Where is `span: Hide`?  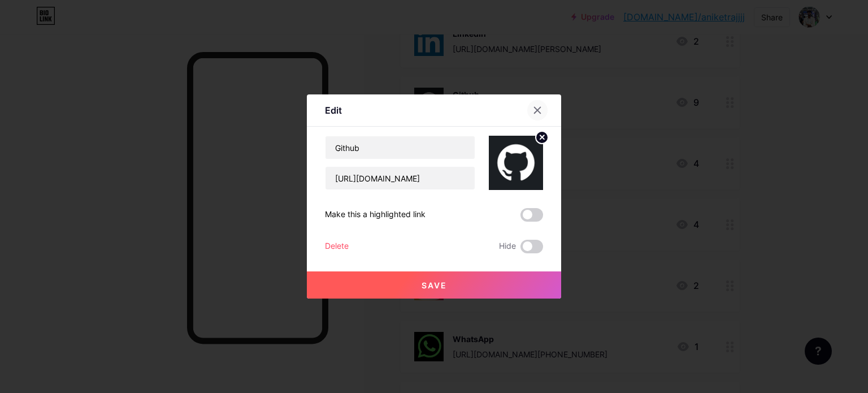
span: Hide is located at coordinates (508, 246).